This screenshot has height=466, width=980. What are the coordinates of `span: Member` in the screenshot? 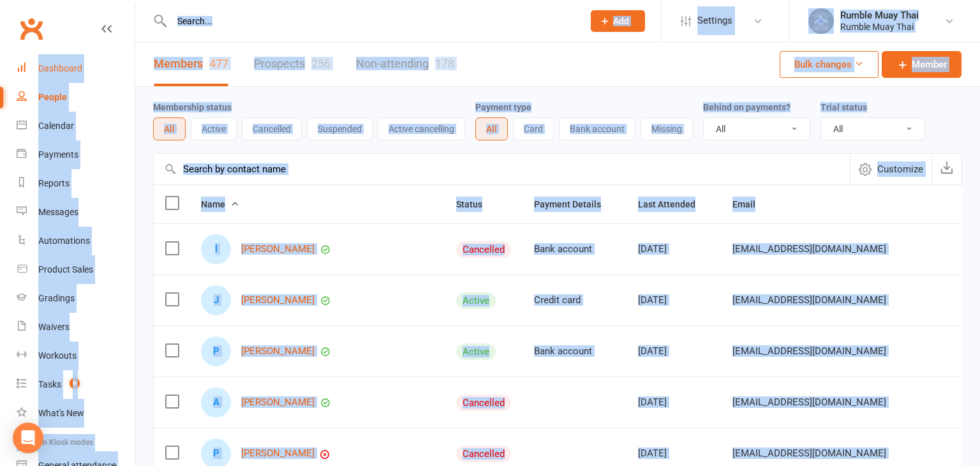 It's located at (929, 65).